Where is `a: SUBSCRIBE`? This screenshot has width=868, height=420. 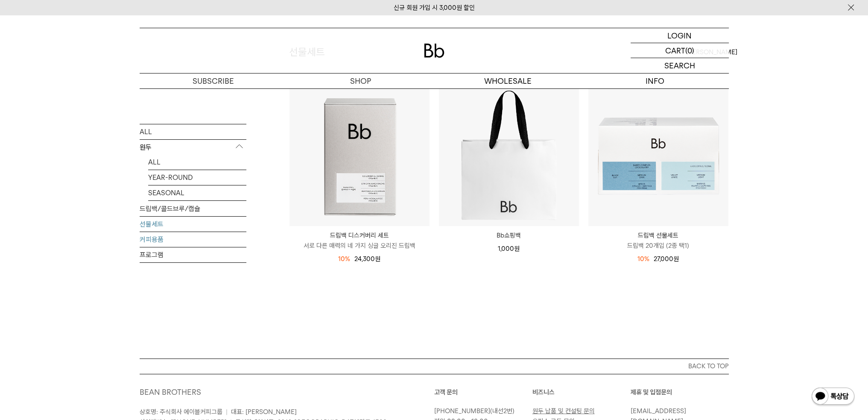 a: SUBSCRIBE is located at coordinates (213, 81).